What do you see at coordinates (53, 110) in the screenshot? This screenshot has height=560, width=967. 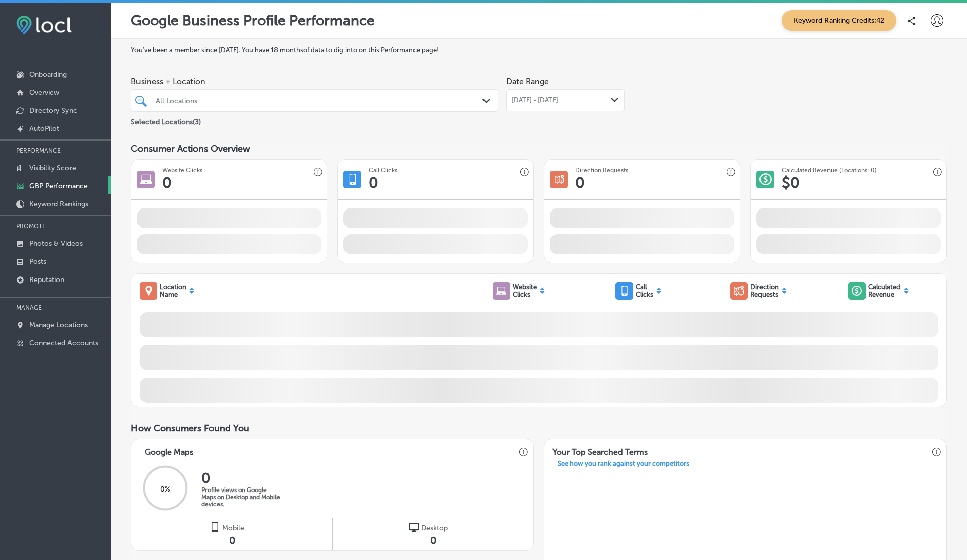 I see `p: Directory Sync` at bounding box center [53, 110].